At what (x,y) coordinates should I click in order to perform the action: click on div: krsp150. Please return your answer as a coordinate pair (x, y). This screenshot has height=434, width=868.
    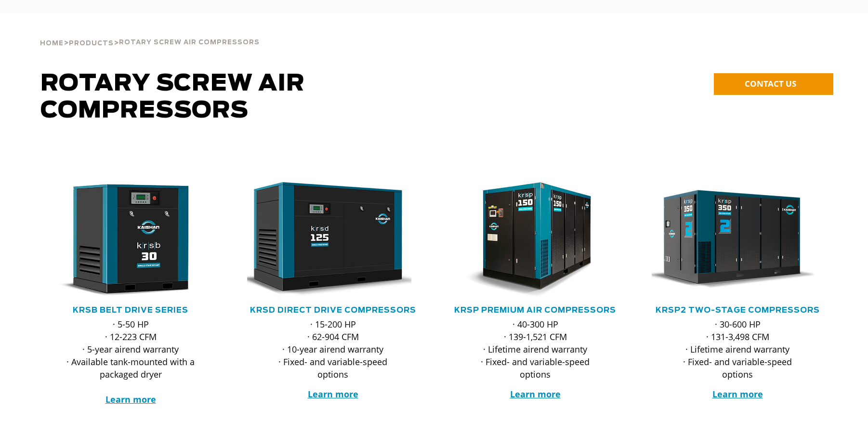
    Looking at the image, I should click on (535, 240).